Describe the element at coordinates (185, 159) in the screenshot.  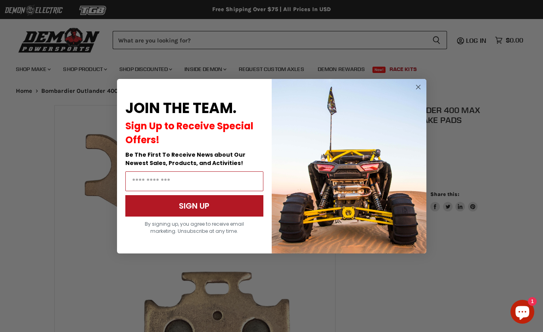
I see `span: Be The First To Receive News about Our Newest Sales, Products, and Activities!` at that location.